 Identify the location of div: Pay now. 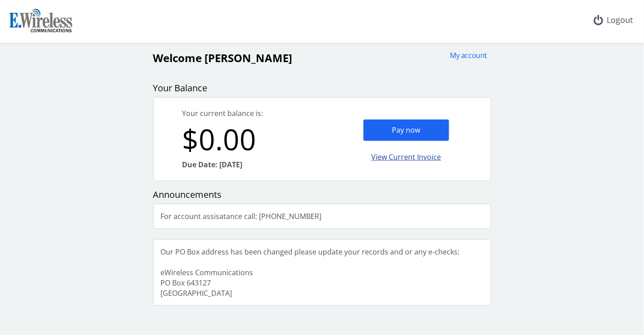
(406, 130).